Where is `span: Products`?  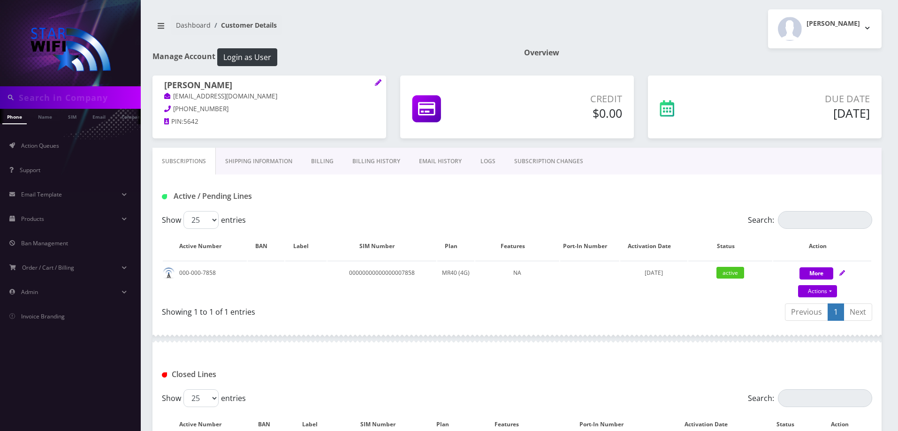
span: Products is located at coordinates (32, 219).